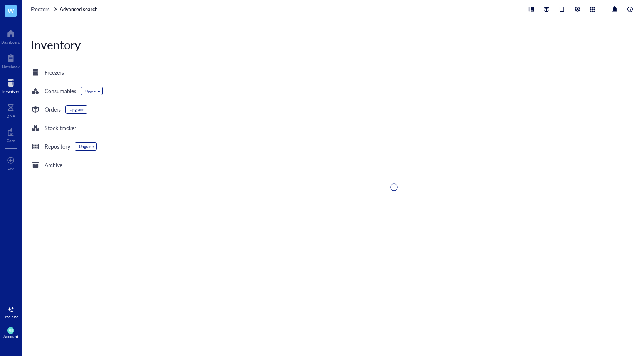  I want to click on div: Stock tracker, so click(60, 128).